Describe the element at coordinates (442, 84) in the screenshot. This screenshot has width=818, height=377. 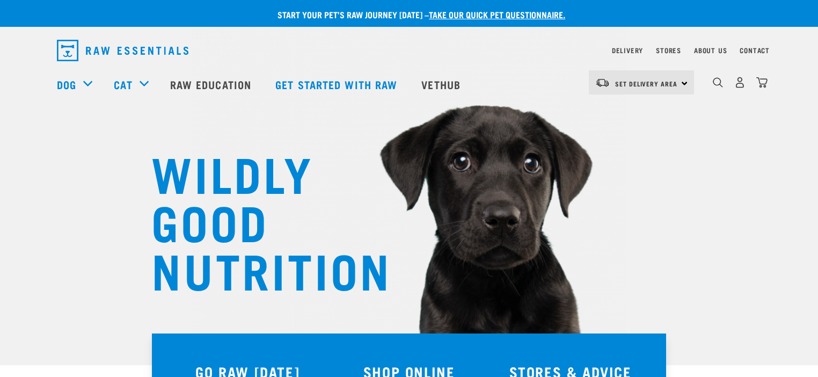
I see `a: Vethub` at that location.